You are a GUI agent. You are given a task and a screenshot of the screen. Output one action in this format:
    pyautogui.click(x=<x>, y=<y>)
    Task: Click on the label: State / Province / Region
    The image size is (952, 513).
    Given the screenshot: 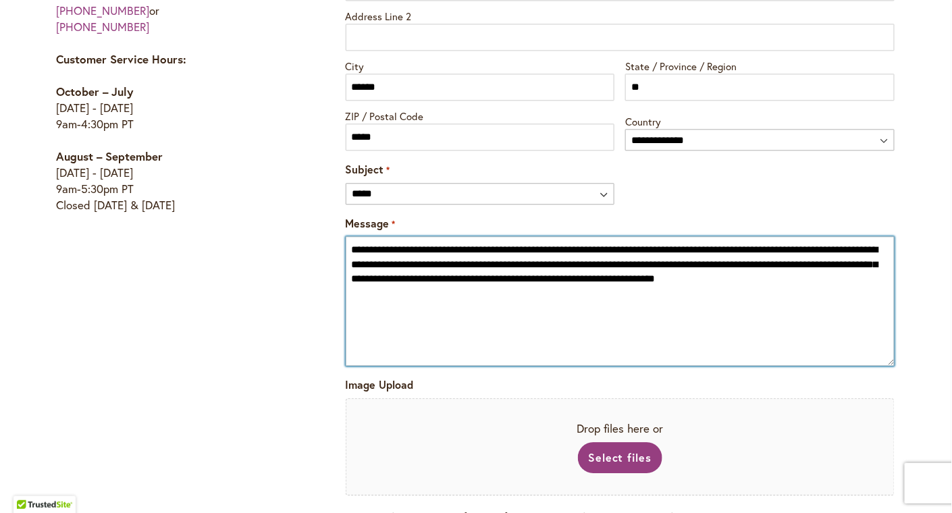 What is the action you would take?
    pyautogui.click(x=760, y=65)
    